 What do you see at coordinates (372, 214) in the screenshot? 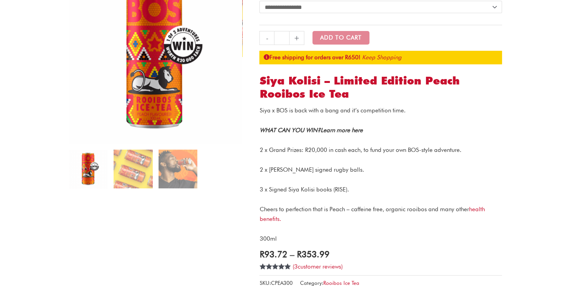
I see `a: health benefits.` at bounding box center [372, 214].